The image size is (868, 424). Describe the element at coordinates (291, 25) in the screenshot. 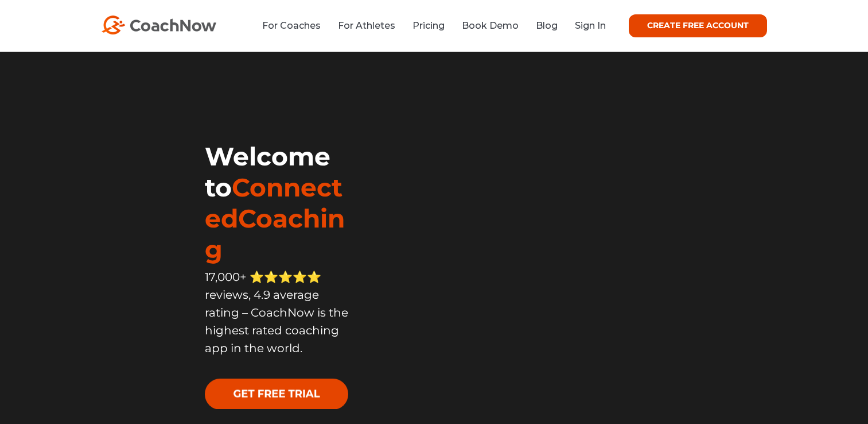

I see `a: For Coaches` at that location.